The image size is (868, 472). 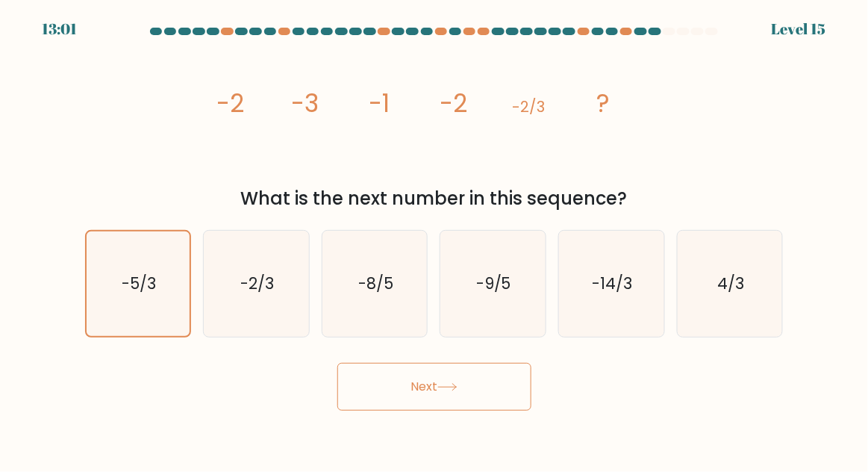 What do you see at coordinates (613, 283) in the screenshot?
I see `text: -14/3` at bounding box center [613, 283].